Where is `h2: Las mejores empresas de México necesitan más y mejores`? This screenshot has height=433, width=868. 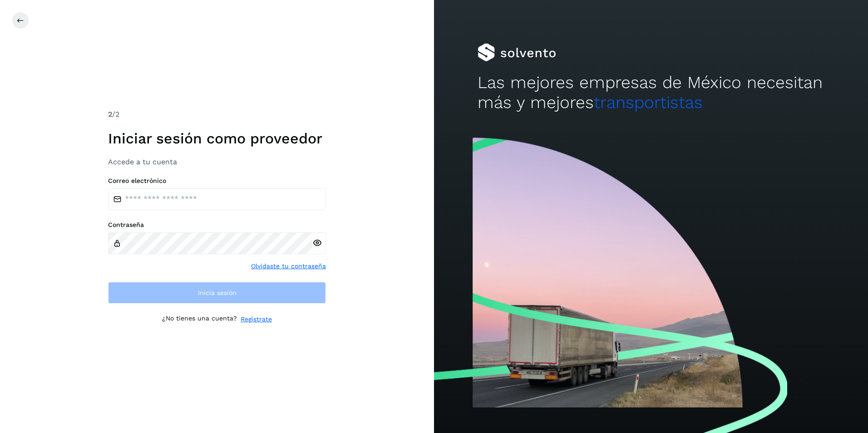
h2: Las mejores empresas de México necesitan más y mejores is located at coordinates (651, 93).